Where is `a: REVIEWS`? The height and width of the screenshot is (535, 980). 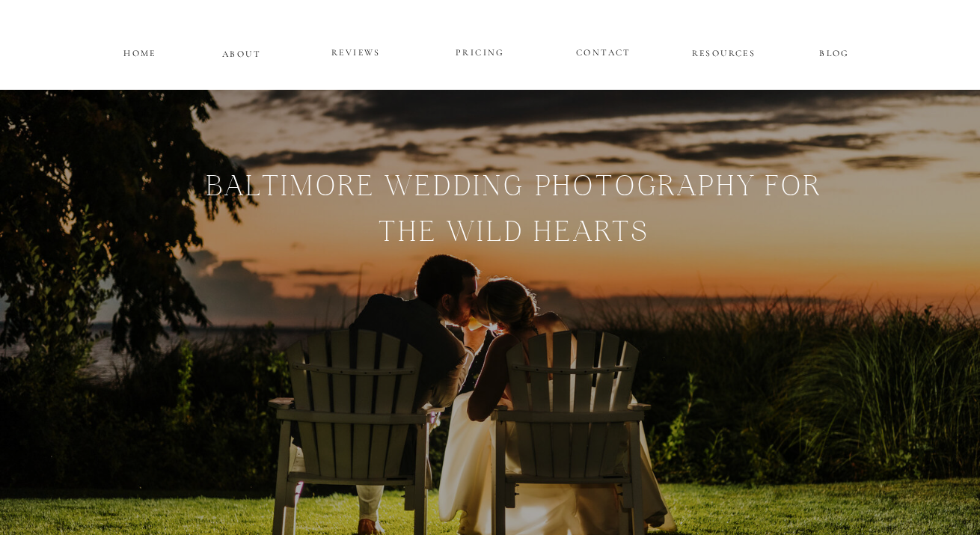
a: REVIEWS is located at coordinates (357, 53).